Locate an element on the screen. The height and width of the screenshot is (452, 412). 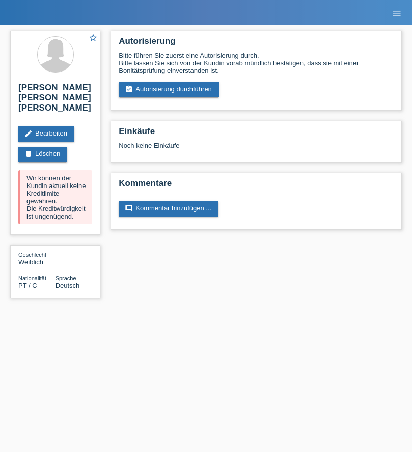
i: assignment_turned_in is located at coordinates (129, 89).